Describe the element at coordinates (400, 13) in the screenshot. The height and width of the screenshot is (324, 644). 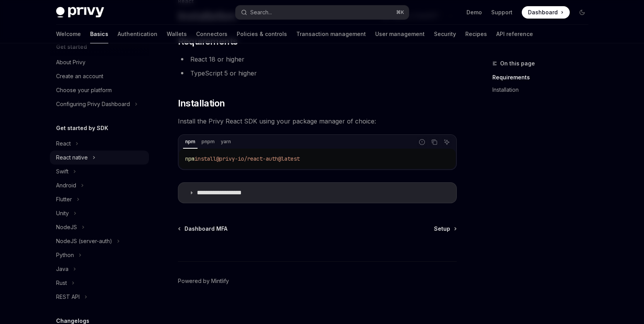
I see `span: ⌘ K` at that location.